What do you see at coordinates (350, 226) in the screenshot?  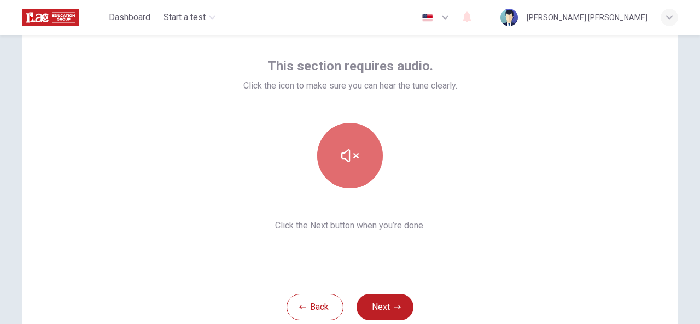 I see `span: Click the Next button when you’re done.` at bounding box center [350, 226].